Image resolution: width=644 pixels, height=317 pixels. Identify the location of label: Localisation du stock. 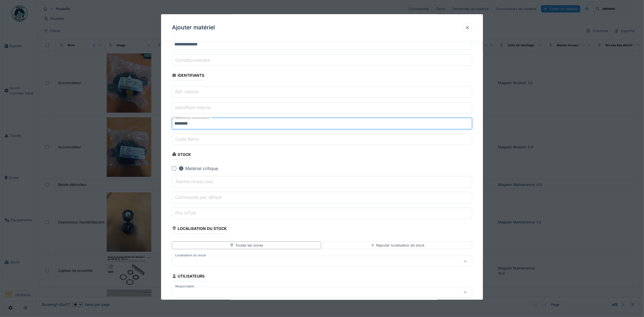
(190, 255).